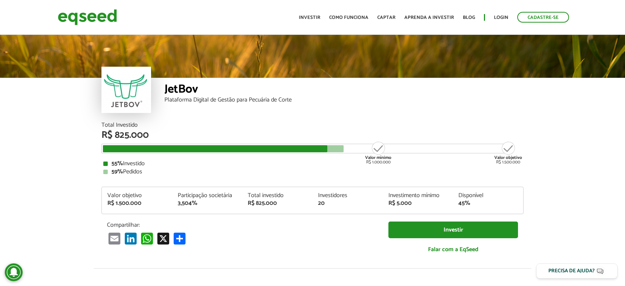  I want to click on div: Participação societária, so click(207, 195).